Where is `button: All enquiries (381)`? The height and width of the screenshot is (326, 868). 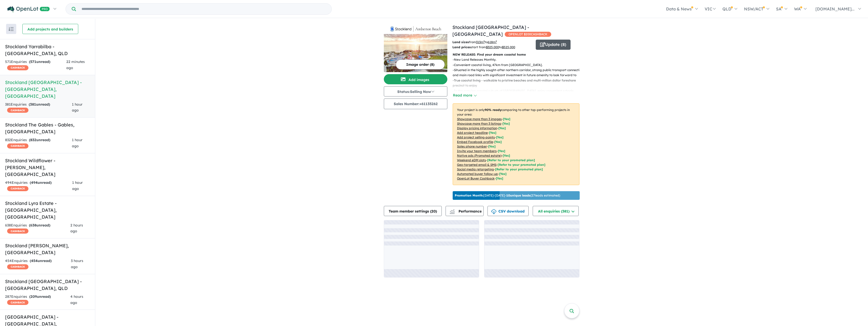
button: All enquiries (381) is located at coordinates (555, 211).